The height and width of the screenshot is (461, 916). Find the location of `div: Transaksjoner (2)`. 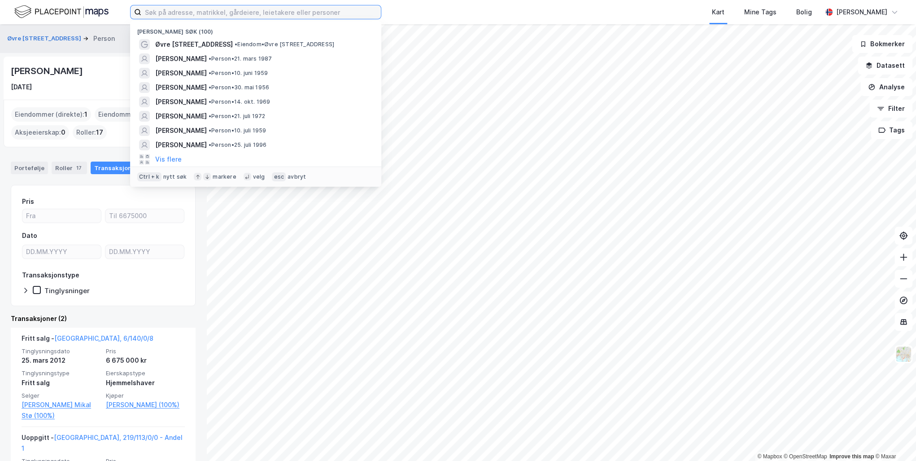

div: Transaksjoner (2) is located at coordinates (103, 318).